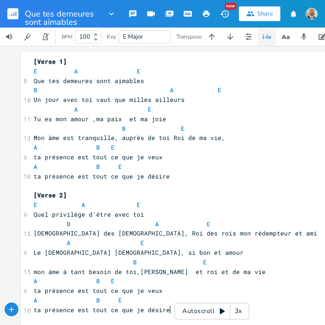 The image size is (325, 325). What do you see at coordinates (67, 37) in the screenshot?
I see `div: BPM` at bounding box center [67, 37].